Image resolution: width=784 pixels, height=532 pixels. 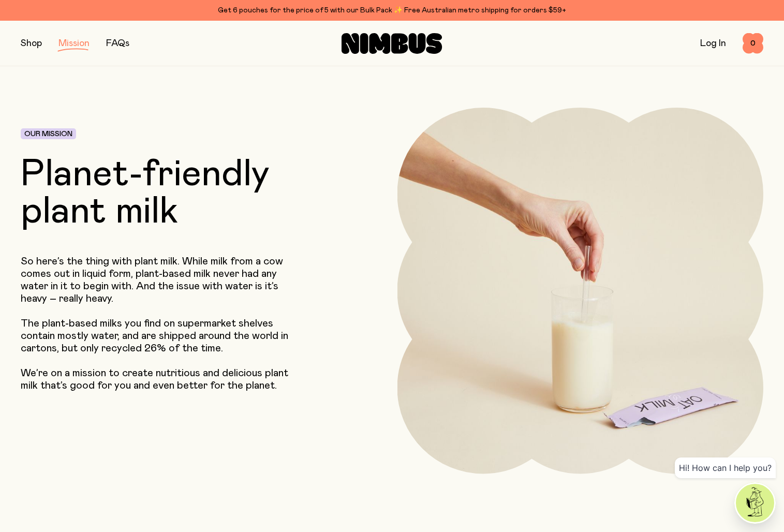 I want to click on a: FAQs, so click(x=117, y=43).